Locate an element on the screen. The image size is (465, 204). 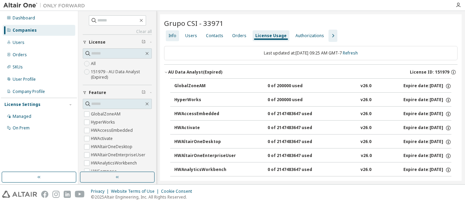
div: Dashboard is located at coordinates (24, 18).